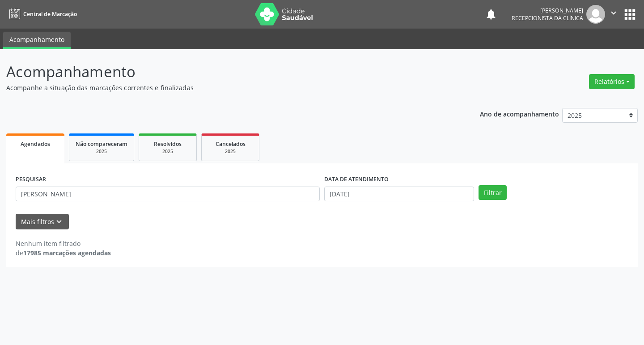 This screenshot has width=644, height=345. Describe the element at coordinates (491, 14) in the screenshot. I see `button: notifications` at that location.